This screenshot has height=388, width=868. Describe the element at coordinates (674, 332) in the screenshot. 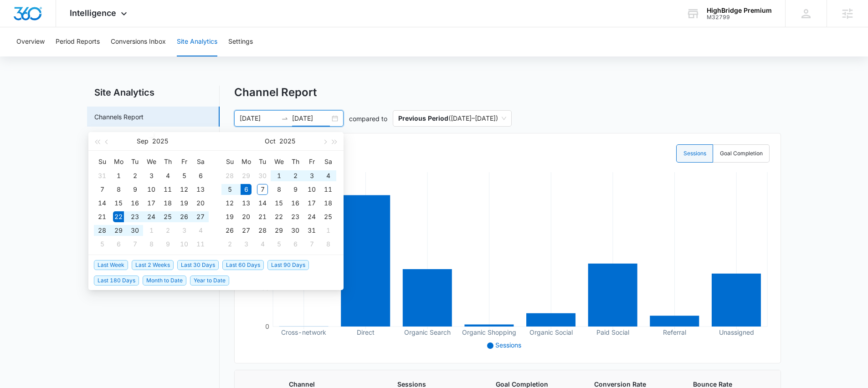

I see `tspan: Referral` at that location.